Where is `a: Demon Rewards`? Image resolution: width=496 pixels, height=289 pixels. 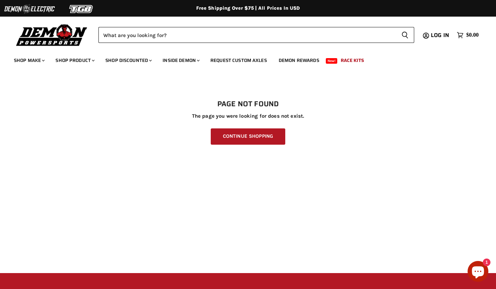 a: Demon Rewards is located at coordinates (299, 60).